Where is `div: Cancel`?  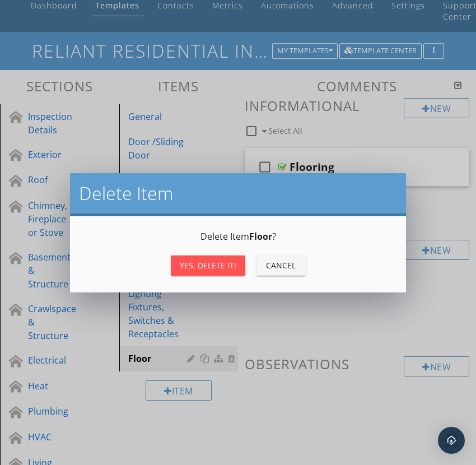
div: Cancel is located at coordinates (281, 265).